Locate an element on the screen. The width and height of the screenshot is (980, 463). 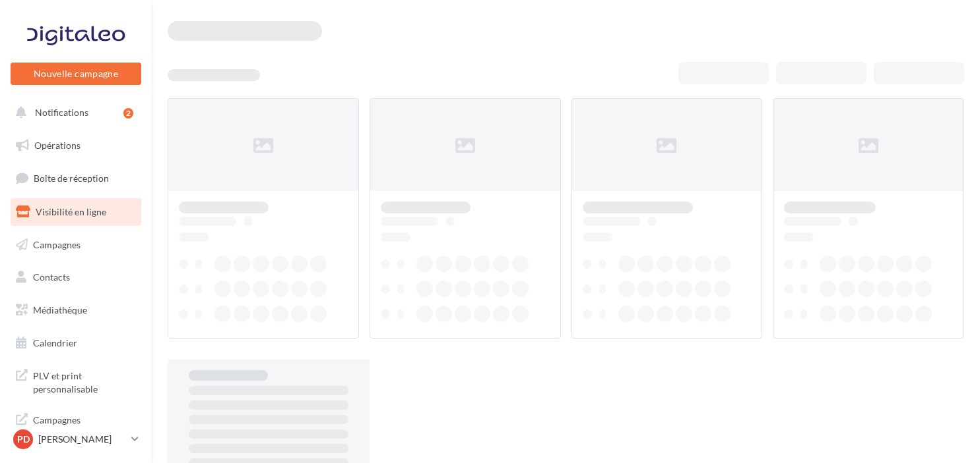
a: Opérations is located at coordinates (76, 146).